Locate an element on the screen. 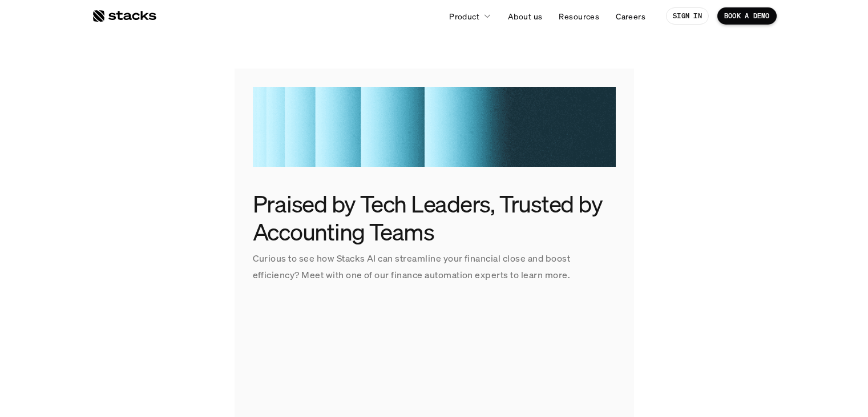 The image size is (868, 417). a: Resources is located at coordinates (579, 16).